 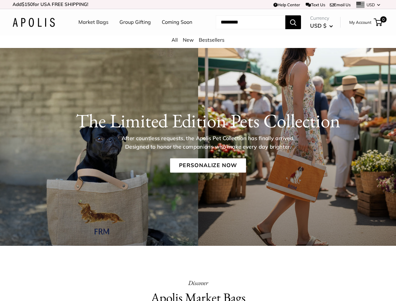 I want to click on h1: The Limited Edition Pets Collection, so click(x=208, y=121).